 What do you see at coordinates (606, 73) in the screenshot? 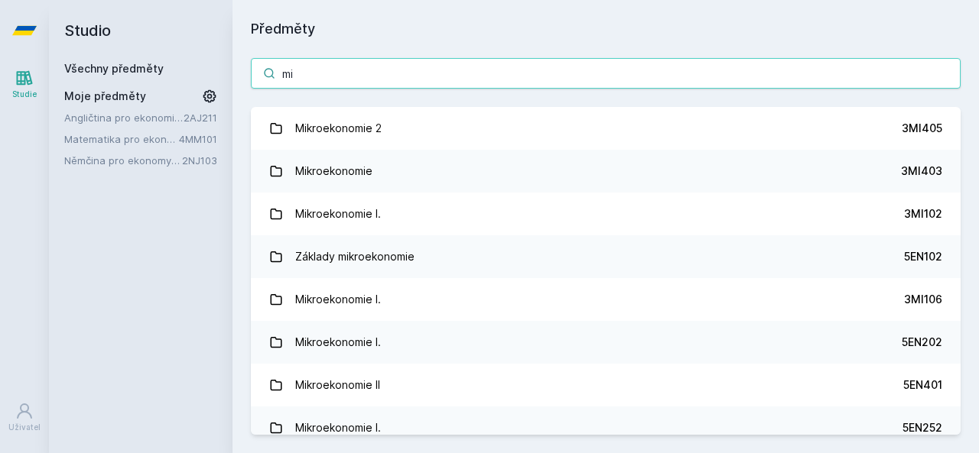
I see `input: Název nebo ident předmětu…` at bounding box center [606, 73].